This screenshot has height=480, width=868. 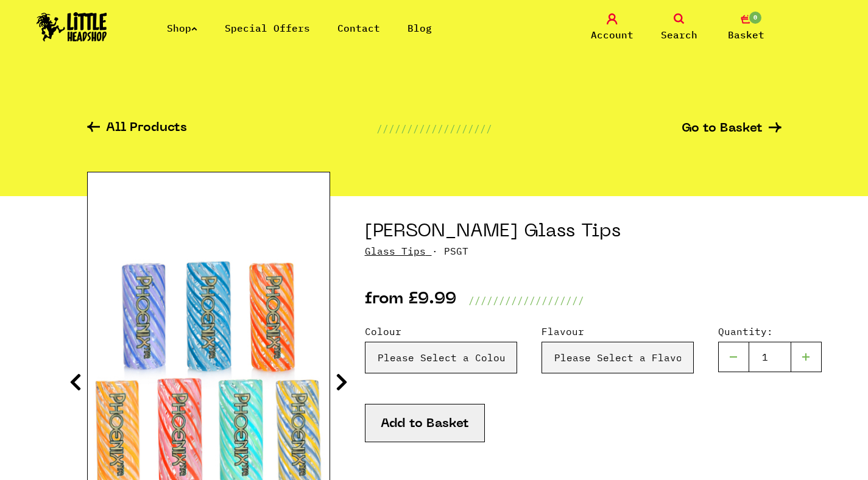 What do you see at coordinates (573, 251) in the screenshot?
I see `p: · PSGT` at bounding box center [573, 251].